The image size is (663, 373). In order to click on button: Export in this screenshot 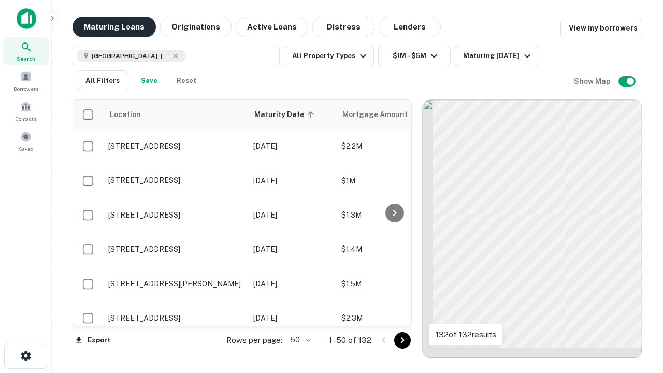, I will do `click(93, 340)`.